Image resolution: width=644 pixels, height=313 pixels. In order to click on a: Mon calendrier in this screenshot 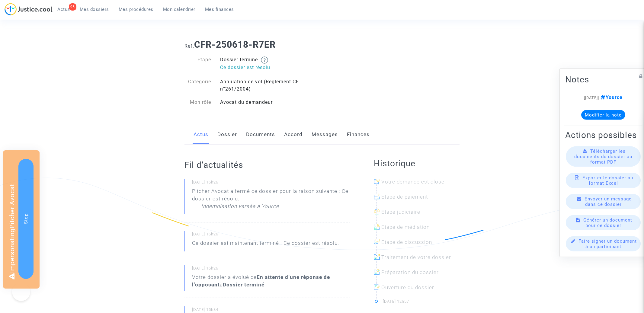, I will do `click(179, 9)`.